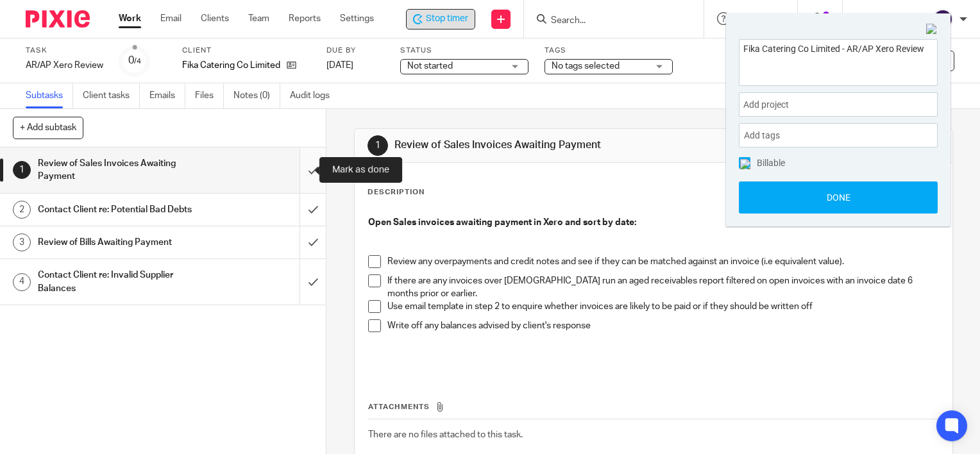 Image resolution: width=980 pixels, height=454 pixels. What do you see at coordinates (121, 243) in the screenshot?
I see `h1: Review of Bills Awaiting Payment` at bounding box center [121, 243].